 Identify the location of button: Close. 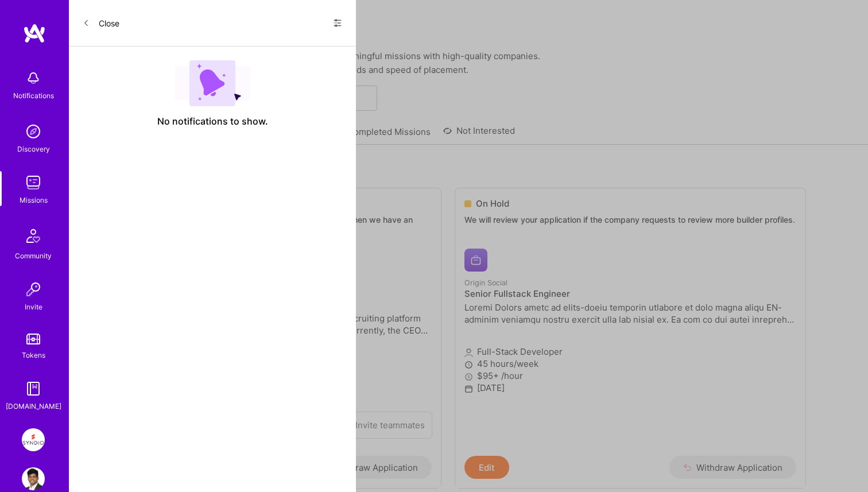
(101, 23).